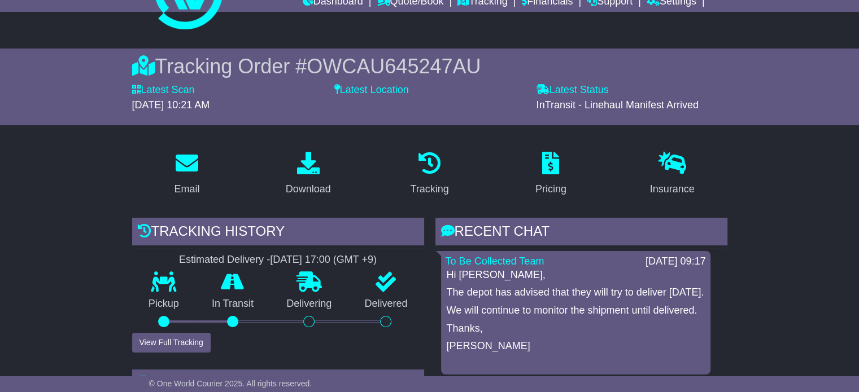 This screenshot has height=392, width=859. Describe the element at coordinates (371, 90) in the screenshot. I see `label: Latest Location` at that location.